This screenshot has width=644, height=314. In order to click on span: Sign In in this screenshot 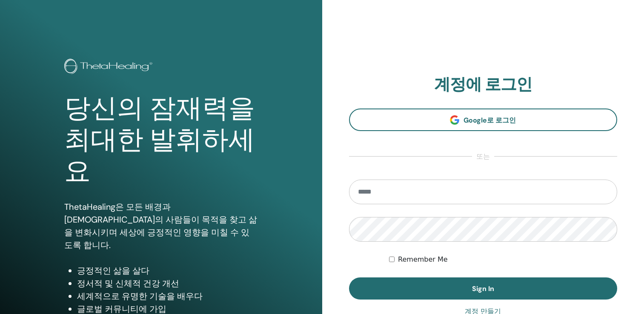, I will do `click(483, 288)`.